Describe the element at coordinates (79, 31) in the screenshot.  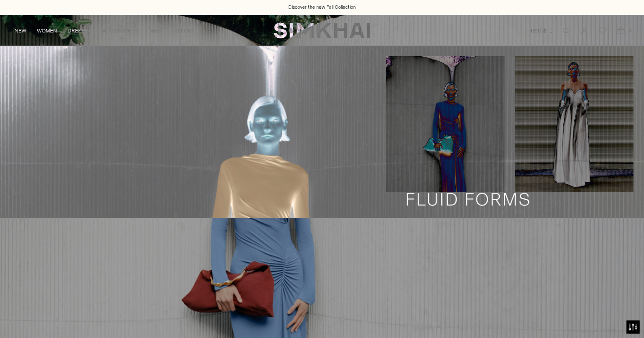
I see `a: DRESSES` at that location.